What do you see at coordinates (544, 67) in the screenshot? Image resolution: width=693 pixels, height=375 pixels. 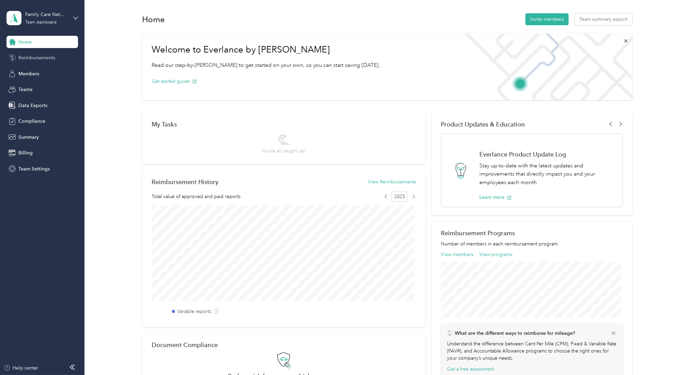 I see `img: Welcome to everlance` at bounding box center [544, 67].